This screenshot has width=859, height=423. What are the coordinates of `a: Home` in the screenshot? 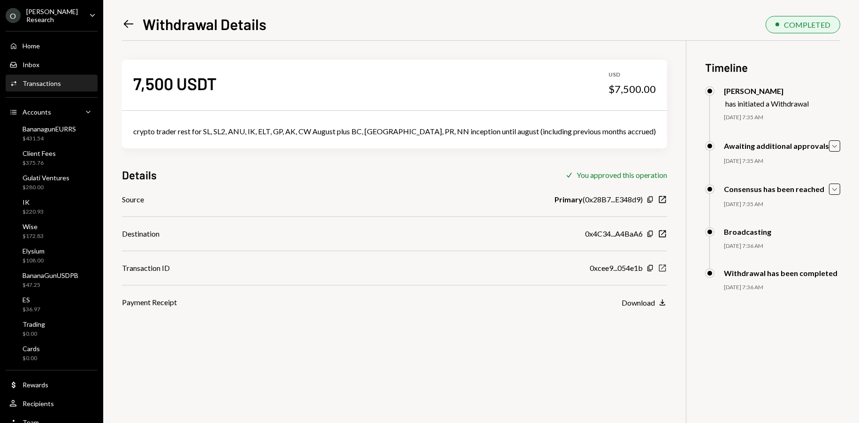 It's located at (52, 46).